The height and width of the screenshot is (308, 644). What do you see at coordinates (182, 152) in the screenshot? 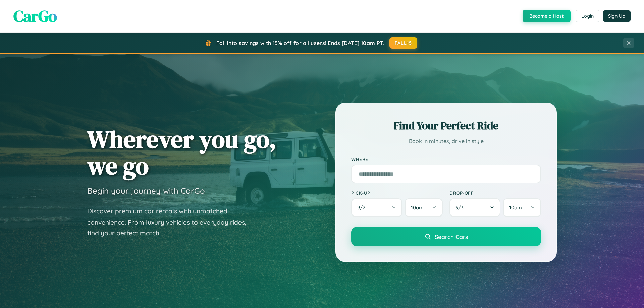
I see `h1: Wherever you go, we go` at bounding box center [182, 152].